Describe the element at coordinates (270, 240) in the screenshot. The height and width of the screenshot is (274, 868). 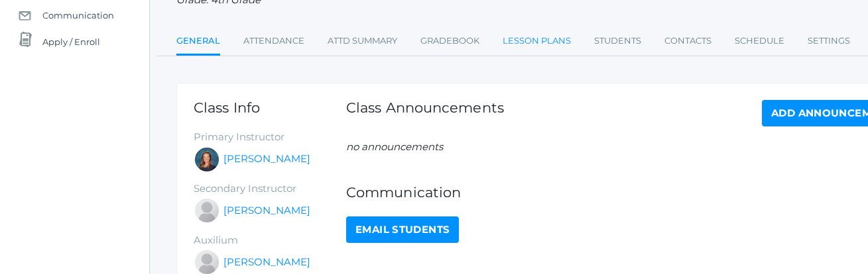
I see `h5: Auxilium` at that location.